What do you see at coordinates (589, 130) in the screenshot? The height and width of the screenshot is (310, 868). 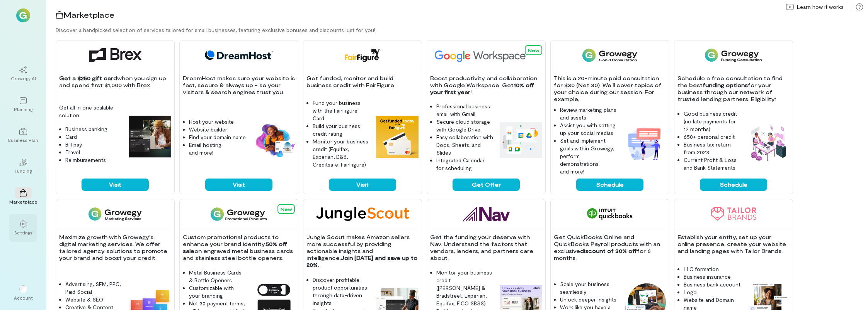 I see `li: Assist you with setting up your social medias` at bounding box center [589, 130].